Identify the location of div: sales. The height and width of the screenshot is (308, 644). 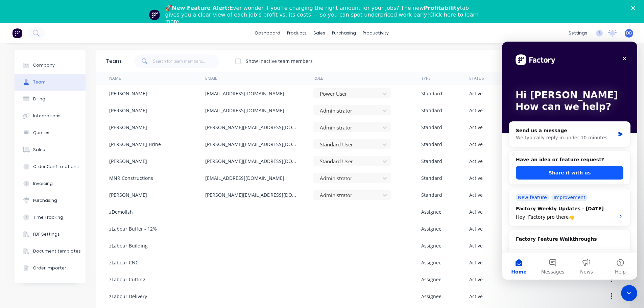
(319, 33).